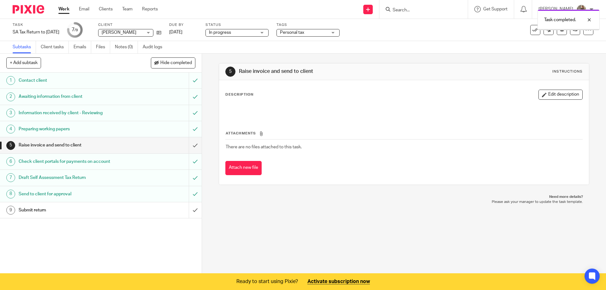 The image size is (606, 290). What do you see at coordinates (73, 113) in the screenshot?
I see `h1: Information received by client - Reviewing` at bounding box center [73, 113].